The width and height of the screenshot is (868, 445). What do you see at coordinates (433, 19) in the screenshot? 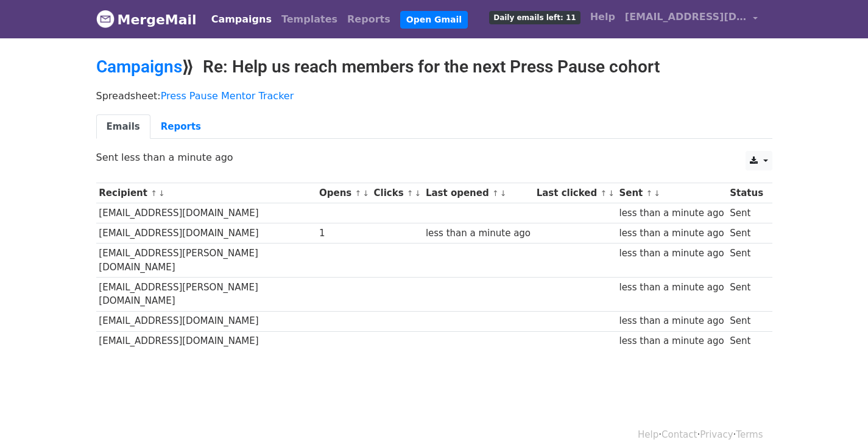
I see `a: Open Gmail` at bounding box center [433, 19].